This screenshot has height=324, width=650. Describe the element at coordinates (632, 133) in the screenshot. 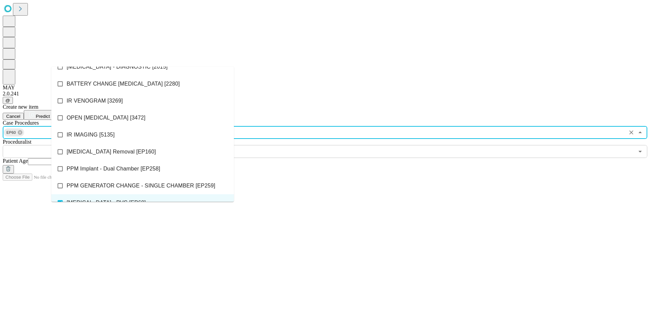

I see `button: Clear` at that location.